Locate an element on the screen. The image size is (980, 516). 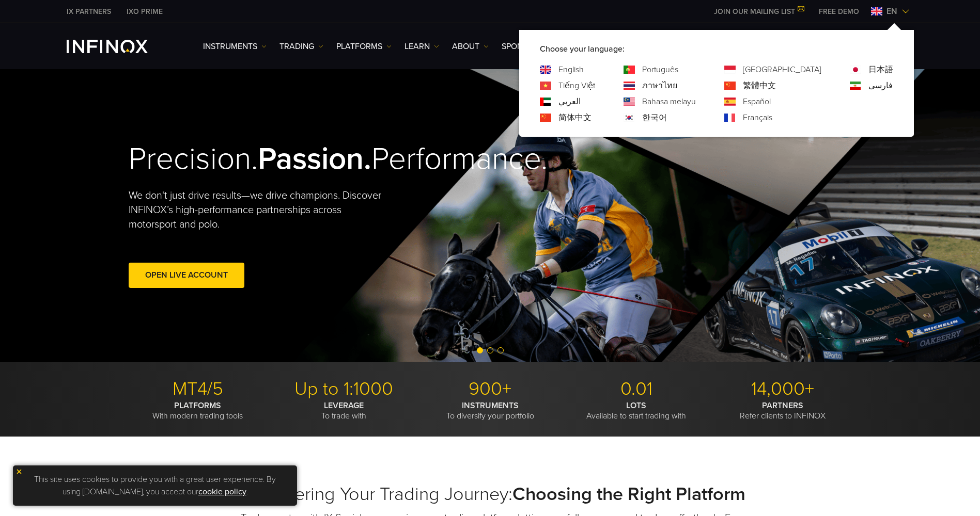
p: 900+ is located at coordinates (490, 390).